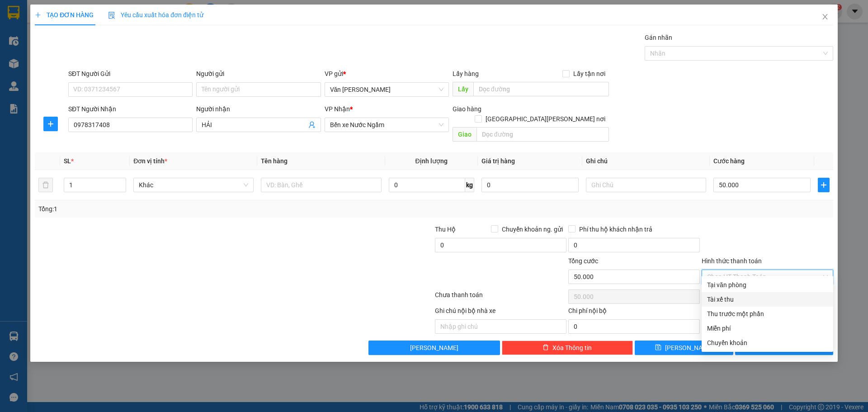 This screenshot has height=412, width=868. I want to click on div: Miễn phí, so click(767, 328).